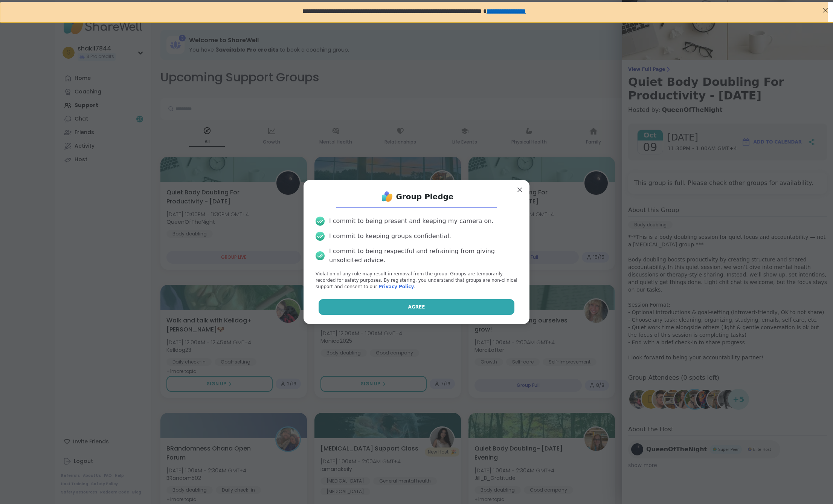 This screenshot has width=833, height=504. What do you see at coordinates (416, 280) in the screenshot?
I see `p: Violation of any rule may result in removal from the group. Groups are temporarily recorded for s...` at bounding box center [416, 280].